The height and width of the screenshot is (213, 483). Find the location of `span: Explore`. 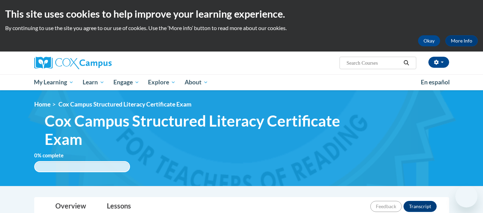

span: Explore is located at coordinates (162, 82).